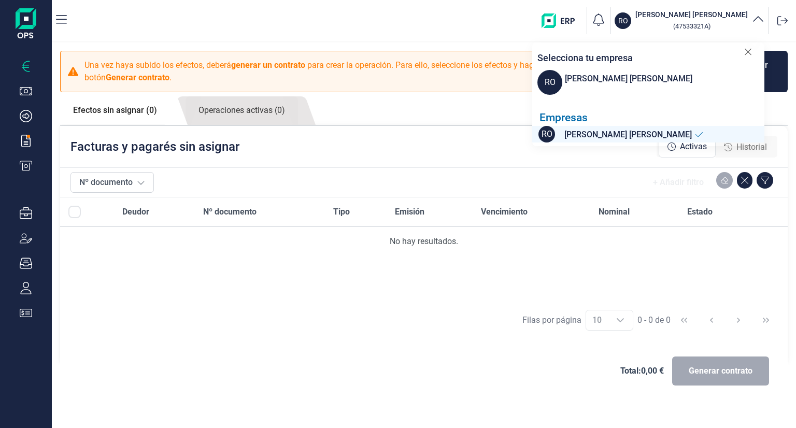 This screenshot has width=796, height=428. What do you see at coordinates (752, 147) in the screenshot?
I see `span: Historial` at bounding box center [752, 147].